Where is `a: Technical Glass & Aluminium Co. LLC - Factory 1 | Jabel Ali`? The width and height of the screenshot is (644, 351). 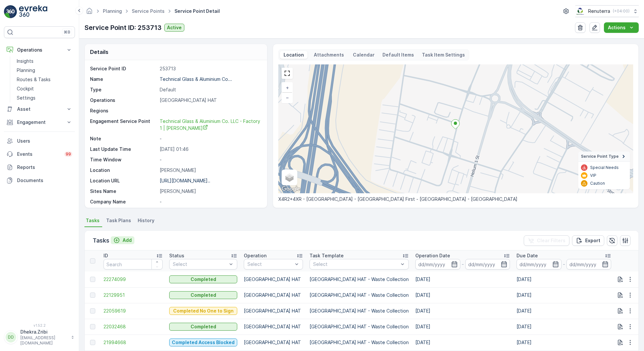 a: Technical Glass & Aluminium Co. LLC - Factory 1 | Jabel Ali is located at coordinates (210, 124).